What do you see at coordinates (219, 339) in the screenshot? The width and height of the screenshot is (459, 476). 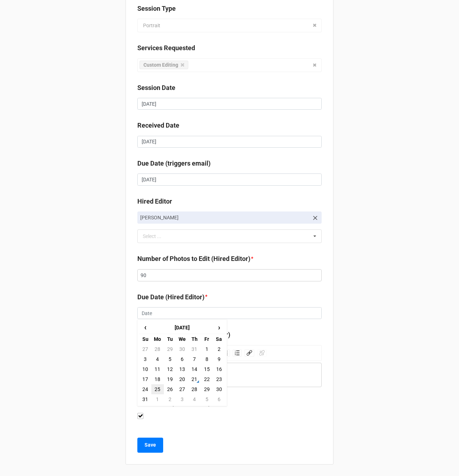 I see `th: Sa` at bounding box center [219, 339].